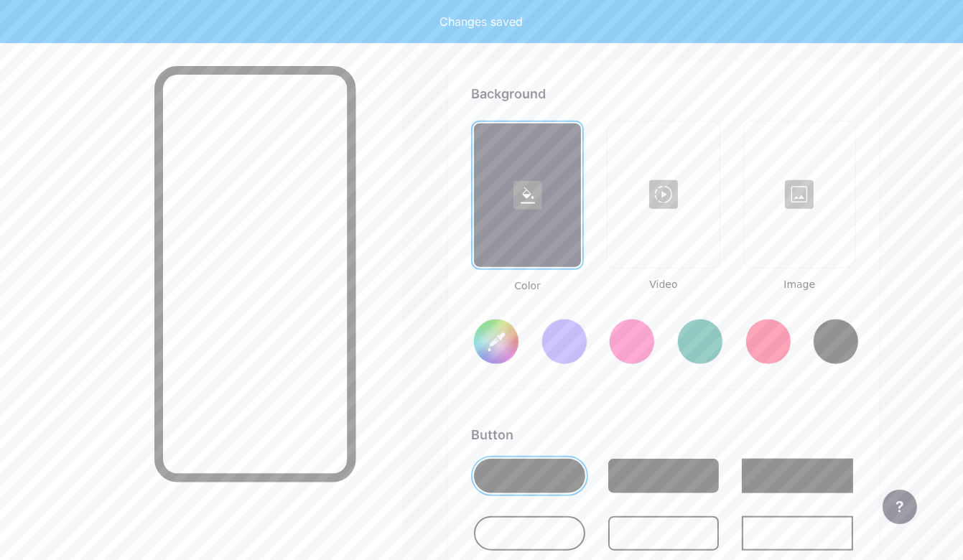  I want to click on span: Video, so click(662, 284).